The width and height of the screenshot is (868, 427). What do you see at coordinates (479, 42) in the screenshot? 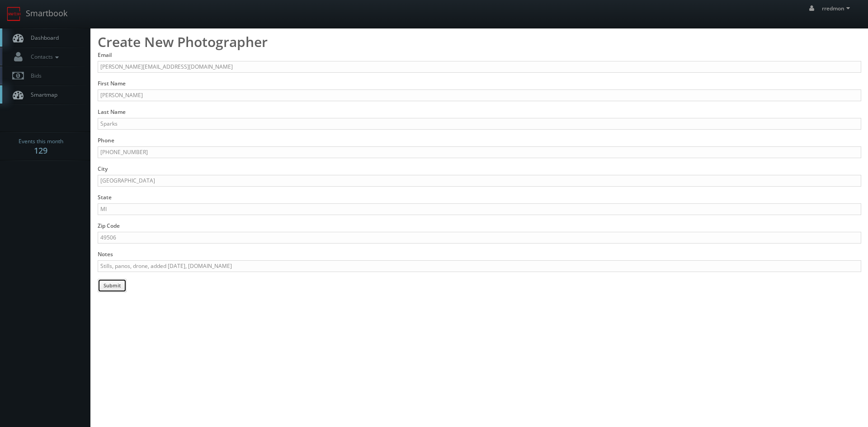
I see `h2: Create New Photographer` at bounding box center [479, 42].